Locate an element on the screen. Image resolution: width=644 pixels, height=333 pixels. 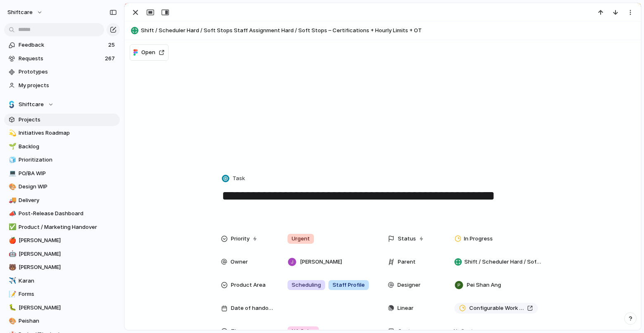
span: Task is located at coordinates (239, 179).